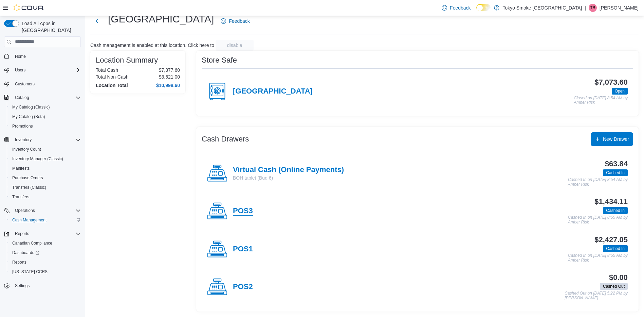 The height and width of the screenshot is (317, 644). I want to click on a: Settings, so click(22, 286).